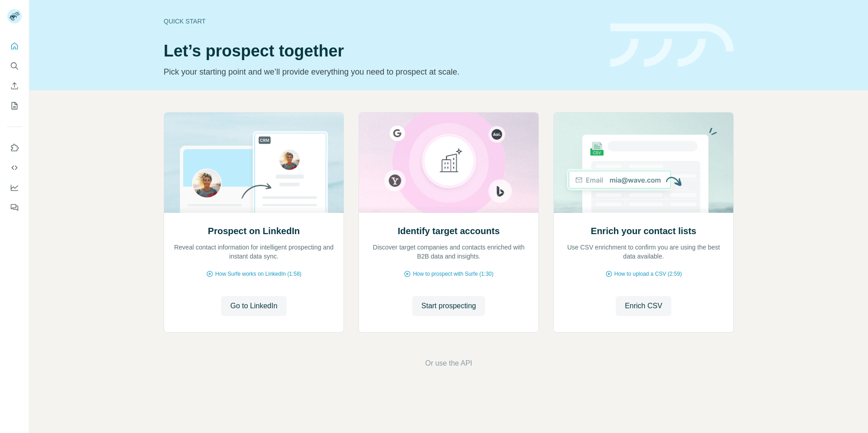 This screenshot has width=868, height=433. Describe the element at coordinates (448, 306) in the screenshot. I see `button: Start prospecting` at that location.